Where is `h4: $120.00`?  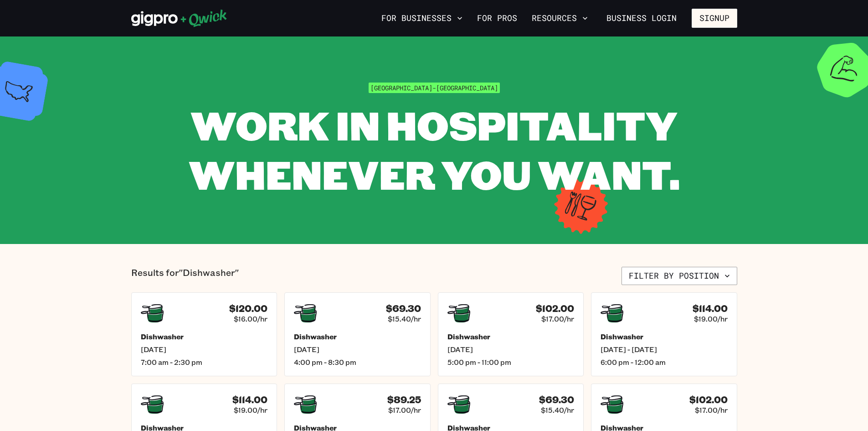
h4: $120.00 is located at coordinates (249, 308).